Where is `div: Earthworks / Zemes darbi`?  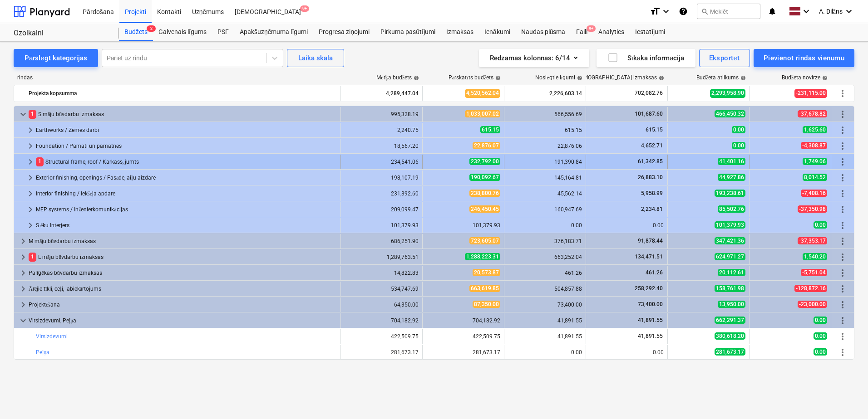 div: Earthworks / Zemes darbi is located at coordinates (186, 130).